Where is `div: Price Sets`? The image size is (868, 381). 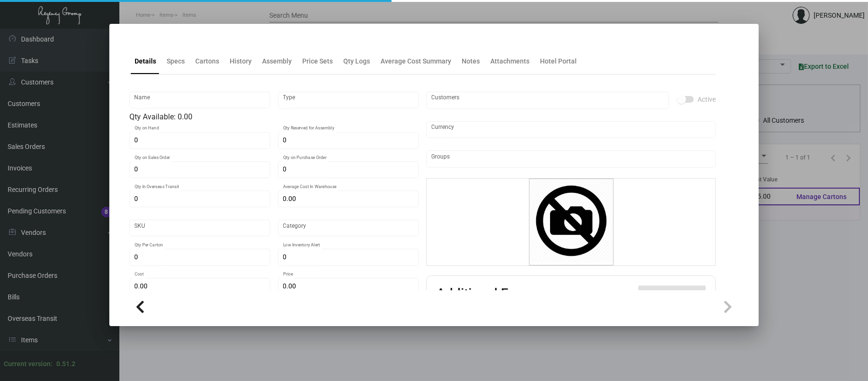 div: Price Sets is located at coordinates (317, 61).